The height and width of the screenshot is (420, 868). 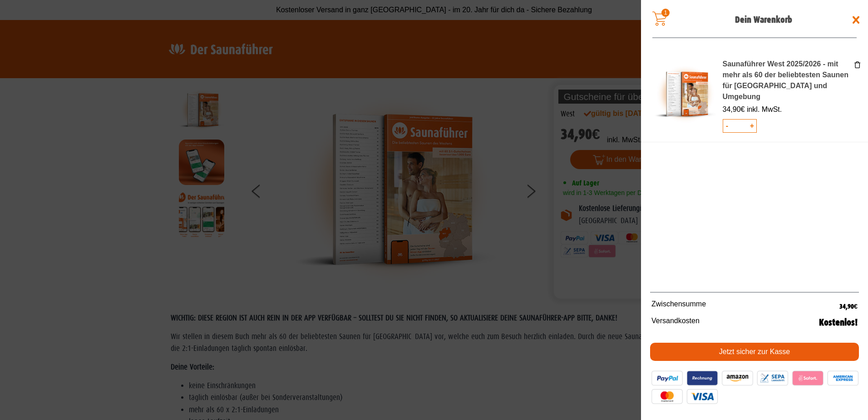 I want to click on span: inkl. MwSt., so click(x=764, y=109).